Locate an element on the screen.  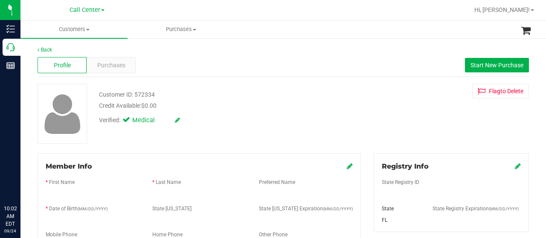
span: $0.00 is located at coordinates (149, 106).